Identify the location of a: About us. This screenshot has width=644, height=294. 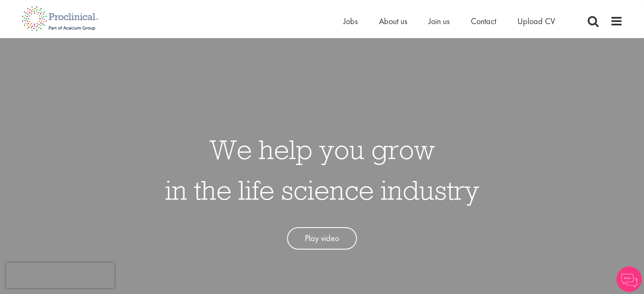
(393, 21).